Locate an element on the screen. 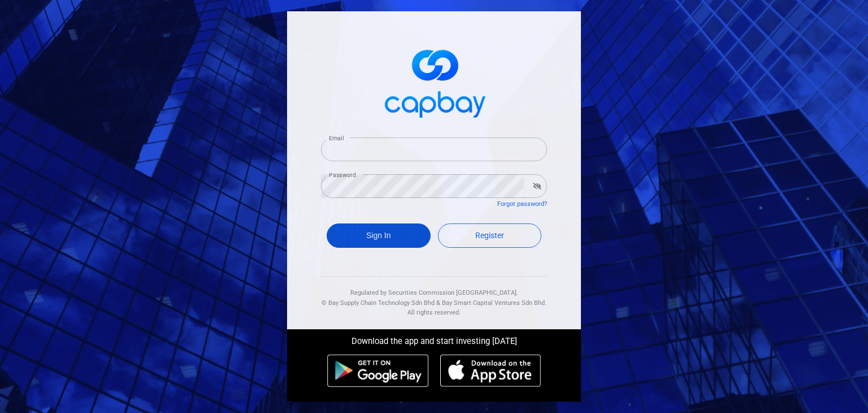  img: android is located at coordinates (378, 371).